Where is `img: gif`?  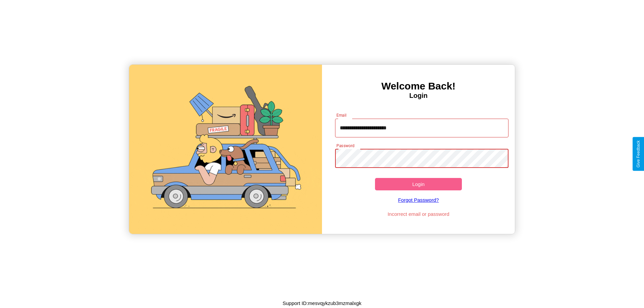 img: gif is located at coordinates (226, 149).